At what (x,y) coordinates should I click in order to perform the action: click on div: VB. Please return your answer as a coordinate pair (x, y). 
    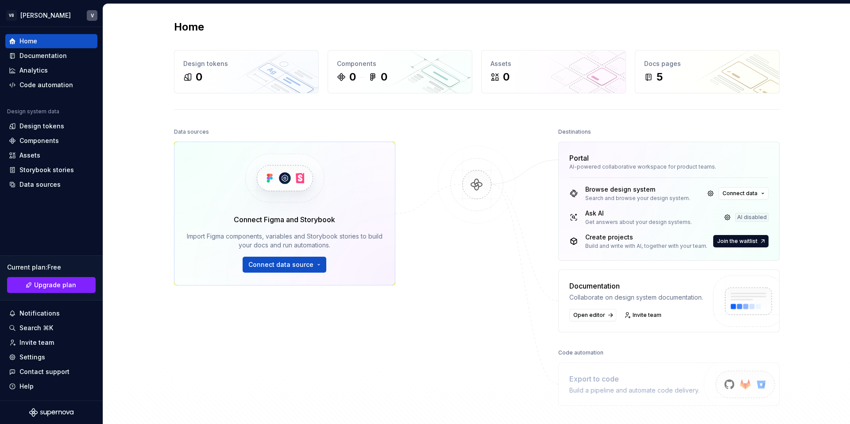
    Looking at the image, I should click on (12, 15).